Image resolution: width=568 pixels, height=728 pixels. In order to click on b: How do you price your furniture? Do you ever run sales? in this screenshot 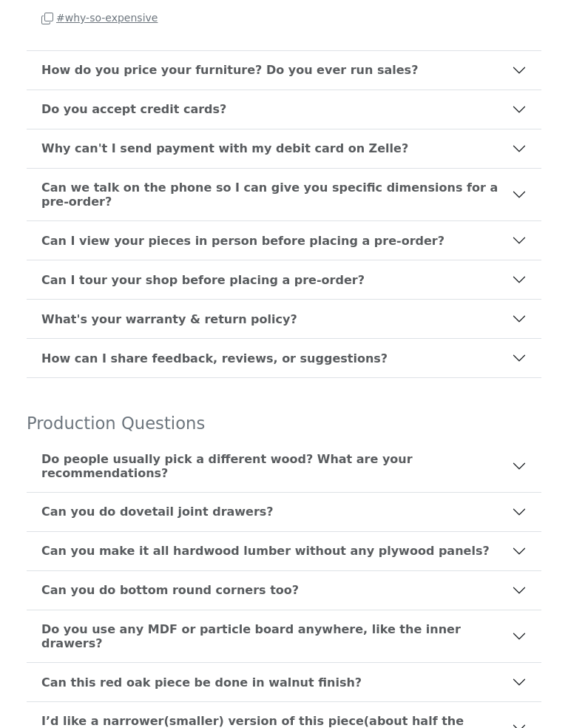, I will do `click(229, 70)`.